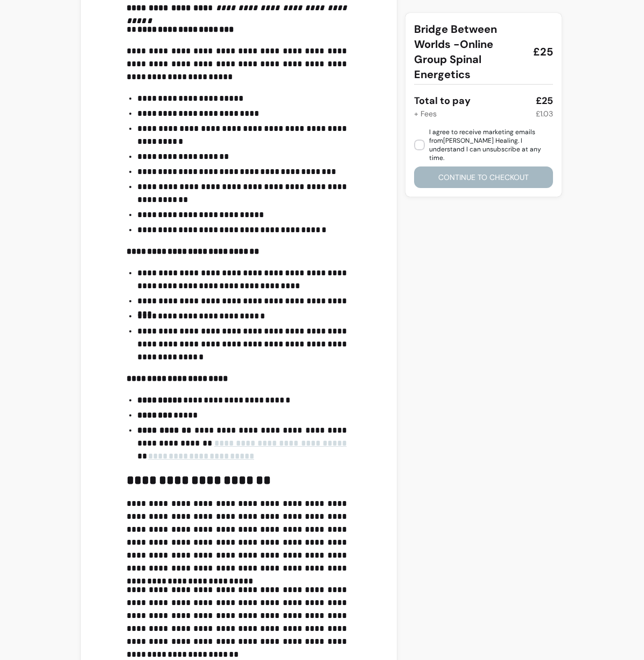  I want to click on div: £25, so click(544, 101).